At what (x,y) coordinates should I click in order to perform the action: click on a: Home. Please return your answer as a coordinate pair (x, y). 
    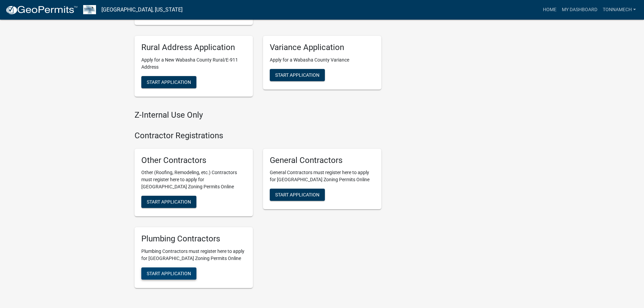
    Looking at the image, I should click on (550, 10).